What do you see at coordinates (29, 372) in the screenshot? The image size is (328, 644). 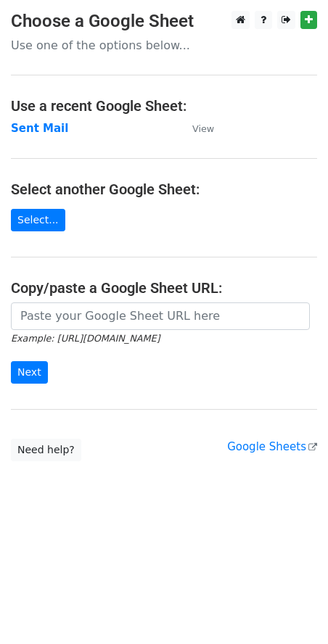 I see `input: Next` at bounding box center [29, 372].